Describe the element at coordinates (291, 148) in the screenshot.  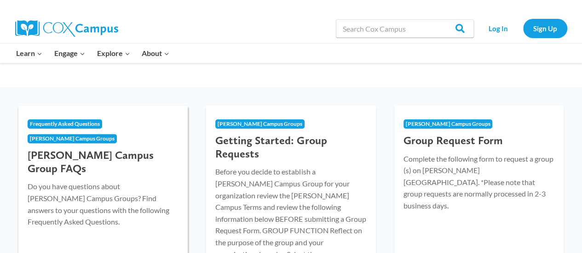
I see `h3: Getting Started: Group Requests` at that location.